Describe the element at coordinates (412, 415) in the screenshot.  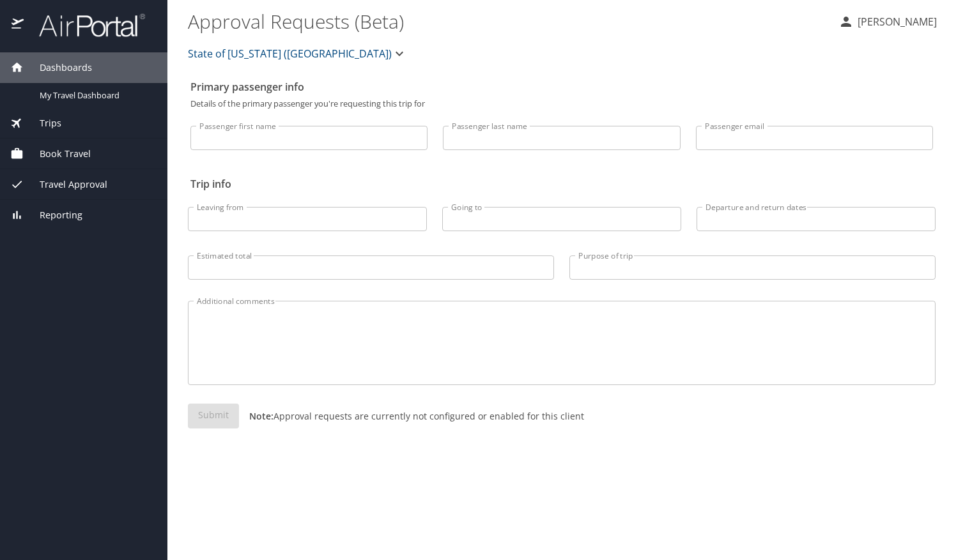
I see `p: Approval requests are currently not configured or enabled for this client` at that location.